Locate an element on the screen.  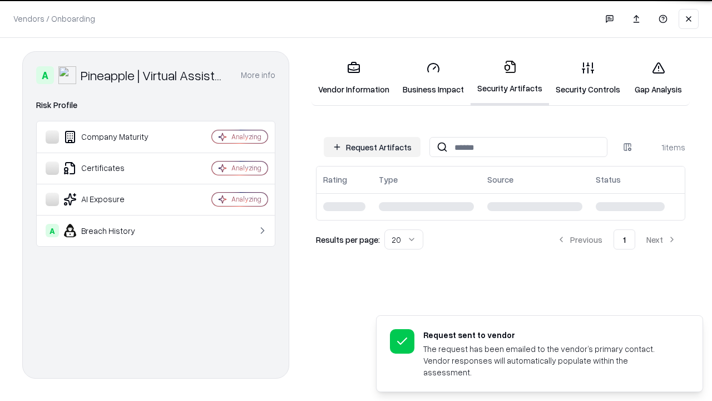
div: Type is located at coordinates (388, 179).